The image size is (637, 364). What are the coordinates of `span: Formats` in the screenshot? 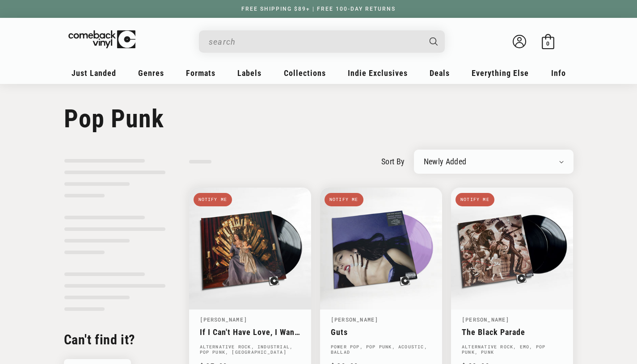 It's located at (200, 73).